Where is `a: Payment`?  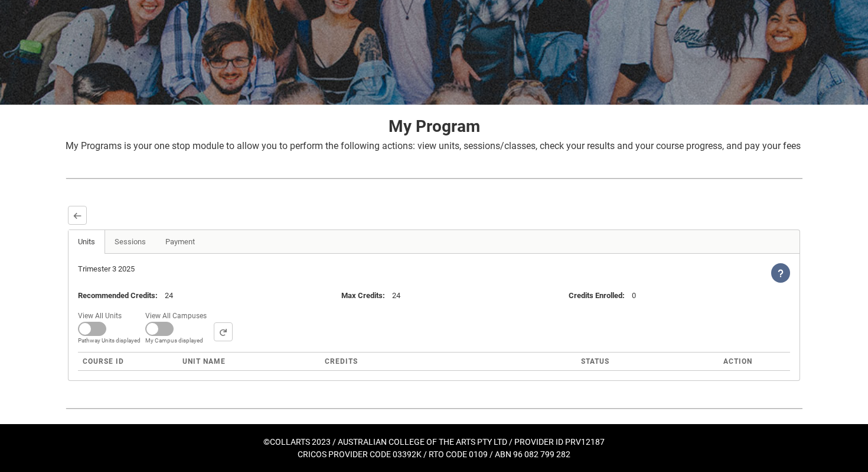
a: Payment is located at coordinates (180, 242).